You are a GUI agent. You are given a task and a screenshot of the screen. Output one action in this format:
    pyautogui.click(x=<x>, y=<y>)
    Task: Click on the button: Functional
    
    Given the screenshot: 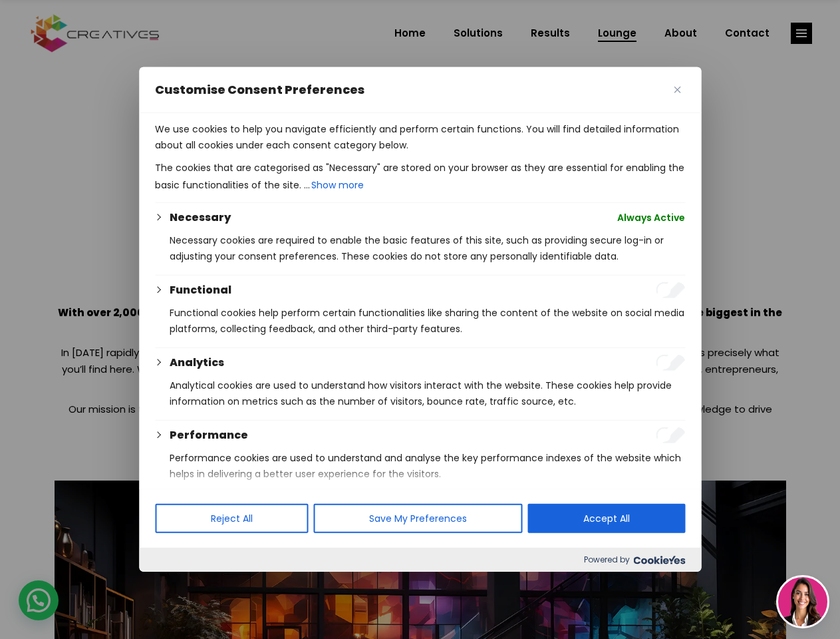 What is the action you would take?
    pyautogui.click(x=200, y=290)
    